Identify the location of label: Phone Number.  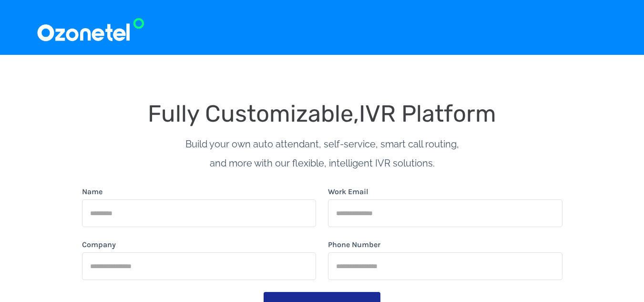
(354, 244).